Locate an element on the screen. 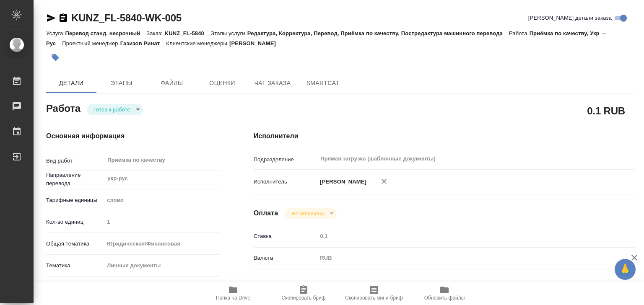 The width and height of the screenshot is (644, 305). div: RUB is located at coordinates (459, 258).